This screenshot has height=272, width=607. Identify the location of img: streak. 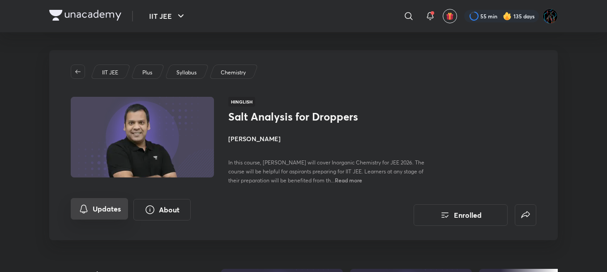
(508, 16).